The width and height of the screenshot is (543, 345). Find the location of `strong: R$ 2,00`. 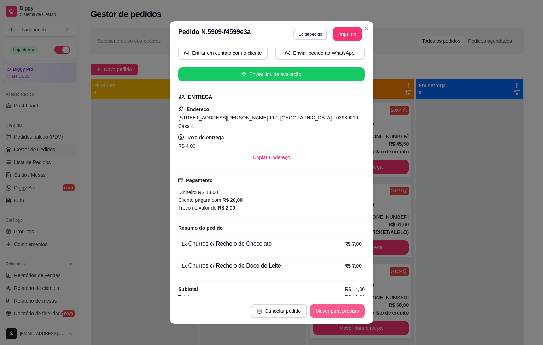

strong: R$ 2,00 is located at coordinates (226, 208).